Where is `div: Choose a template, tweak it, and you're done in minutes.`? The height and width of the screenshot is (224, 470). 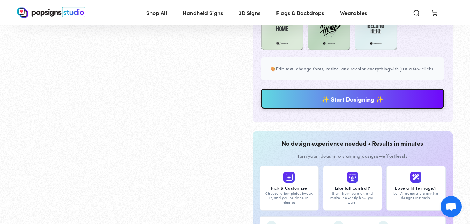
div: Choose a template, tweak it, and you're done in minutes. is located at coordinates (289, 198).